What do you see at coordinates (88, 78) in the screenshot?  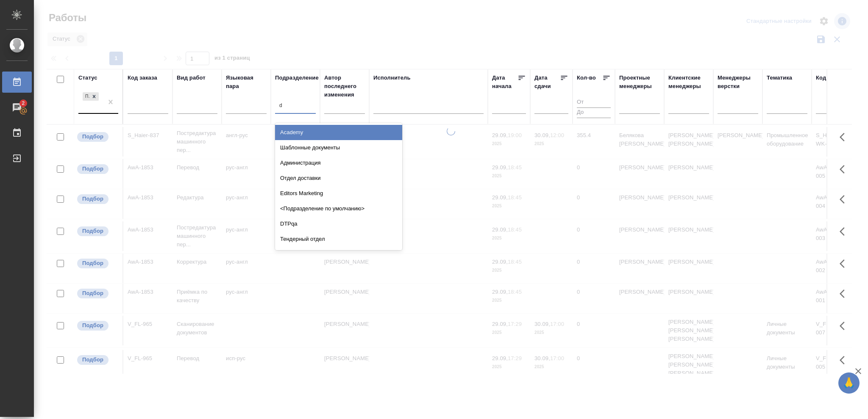 I see `div: Статус` at bounding box center [88, 78].